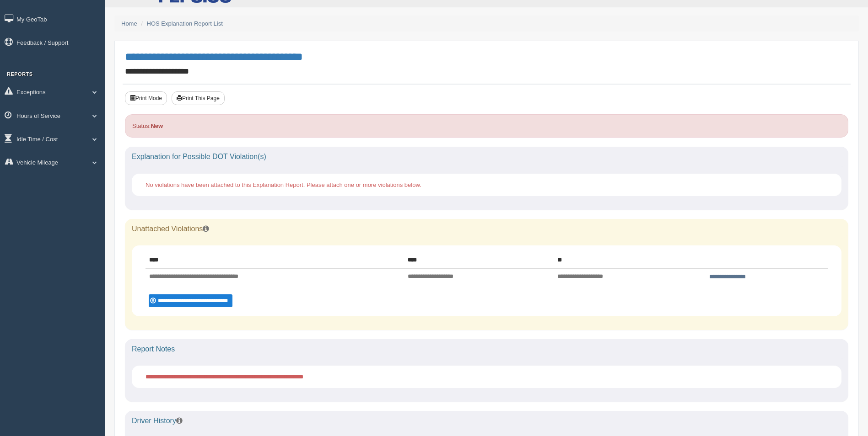 The width and height of the screenshot is (868, 436). Describe the element at coordinates (198, 99) in the screenshot. I see `button: Print This Page` at that location.